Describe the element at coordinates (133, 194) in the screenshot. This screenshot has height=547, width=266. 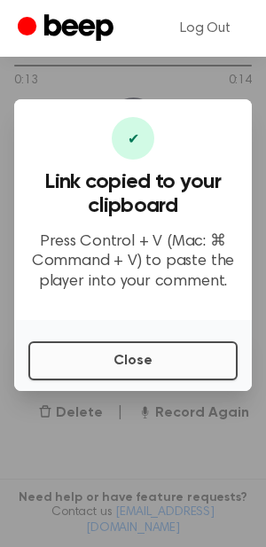
I see `h3: Link copied to your clipboard` at that location.